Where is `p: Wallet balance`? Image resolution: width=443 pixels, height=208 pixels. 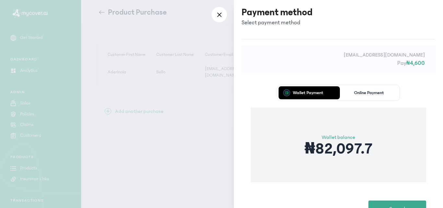 p: Wallet balance is located at coordinates (338, 137).